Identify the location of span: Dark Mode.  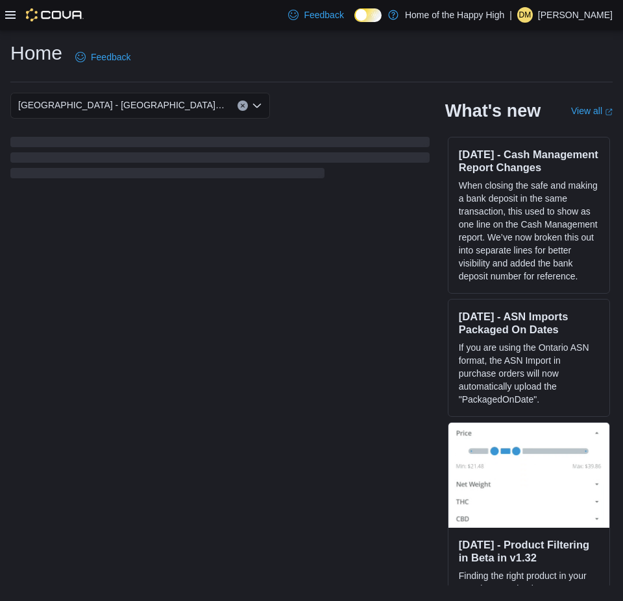
(354, 22).